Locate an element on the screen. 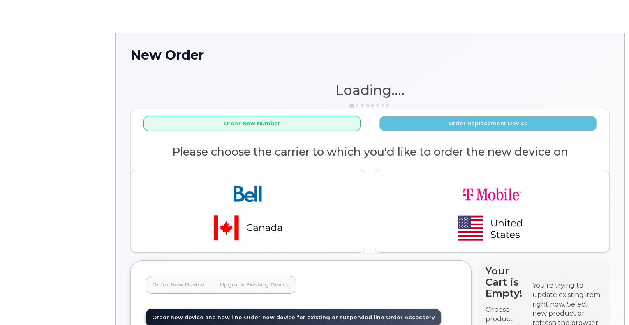 This screenshot has width=629, height=325. button: Order Replacement Device is located at coordinates (488, 123).